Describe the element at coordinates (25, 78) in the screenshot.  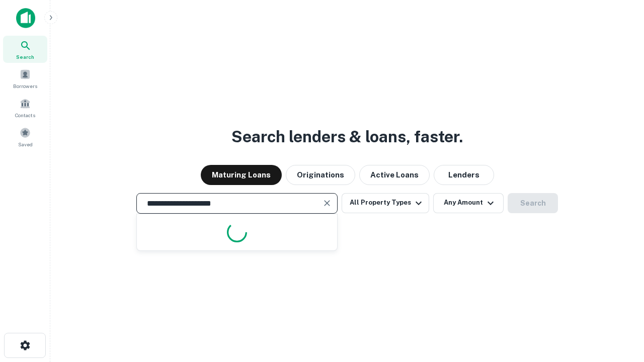
I see `div: Borrowers` at that location.